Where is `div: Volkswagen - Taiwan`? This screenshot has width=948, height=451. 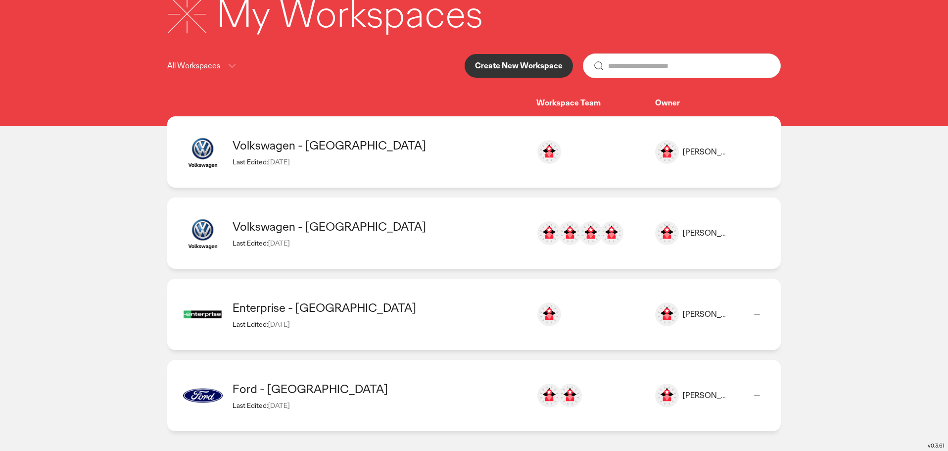
div: Volkswagen - Taiwan is located at coordinates (380, 226).